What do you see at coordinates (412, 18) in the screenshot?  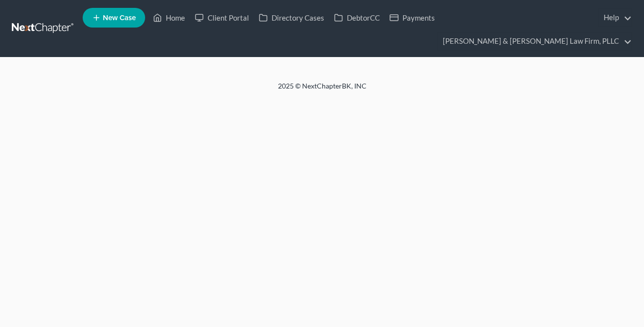 I see `a: Payments` at bounding box center [412, 18].